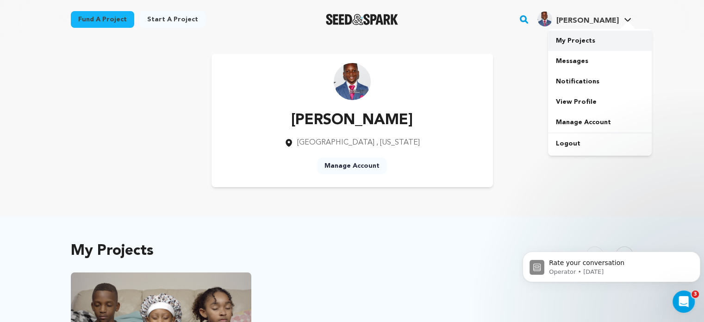 The width and height of the screenshot is (704, 322). Describe the element at coordinates (600, 143) in the screenshot. I see `a: Logout` at that location.